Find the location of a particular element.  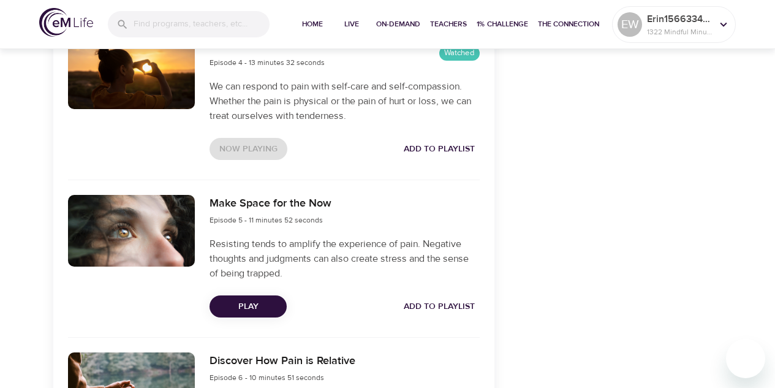

span: Play is located at coordinates (248, 306).